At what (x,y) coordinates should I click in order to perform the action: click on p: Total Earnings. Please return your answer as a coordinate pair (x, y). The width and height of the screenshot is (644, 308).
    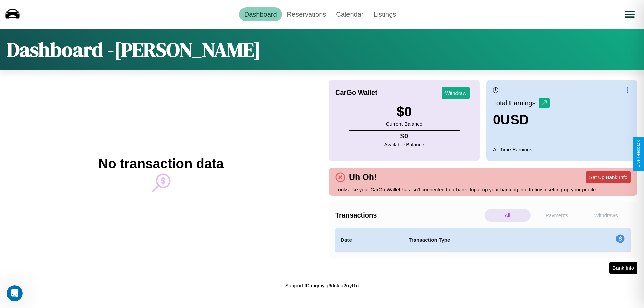
    Looking at the image, I should click on (516, 103).